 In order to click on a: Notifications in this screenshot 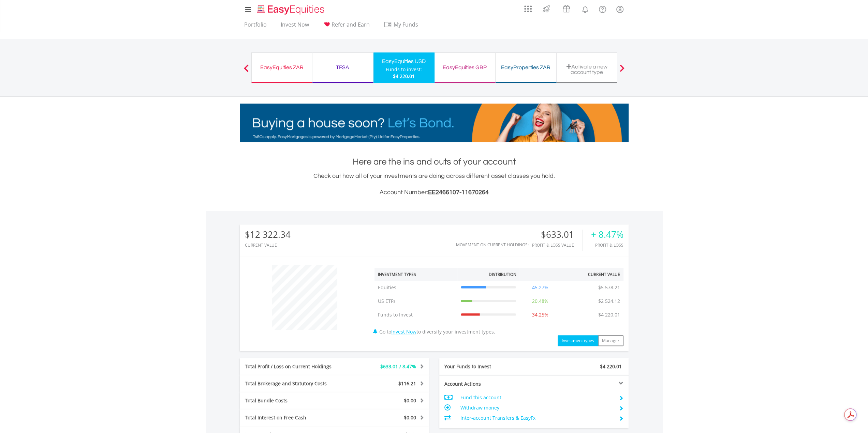, I will do `click(585, 8)`.